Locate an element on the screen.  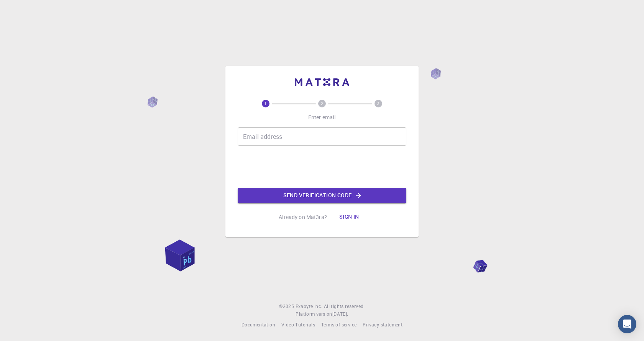
button: Send verification code is located at coordinates (322, 195).